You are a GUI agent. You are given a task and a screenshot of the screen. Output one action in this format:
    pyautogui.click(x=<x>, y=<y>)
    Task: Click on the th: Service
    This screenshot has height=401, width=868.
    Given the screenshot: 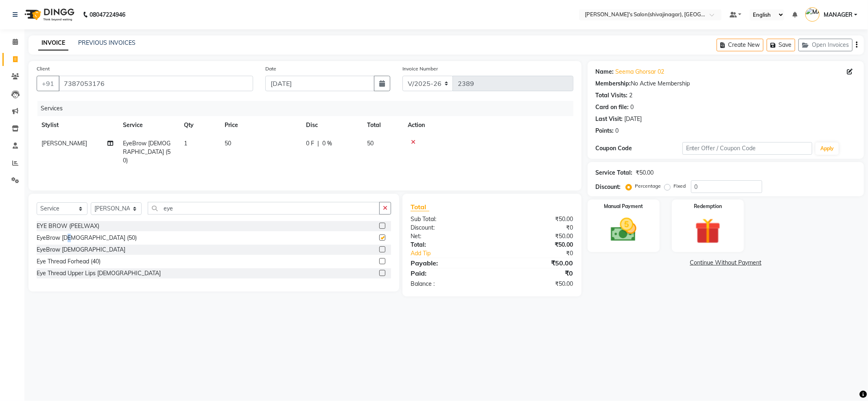 What is the action you would take?
    pyautogui.click(x=149, y=125)
    